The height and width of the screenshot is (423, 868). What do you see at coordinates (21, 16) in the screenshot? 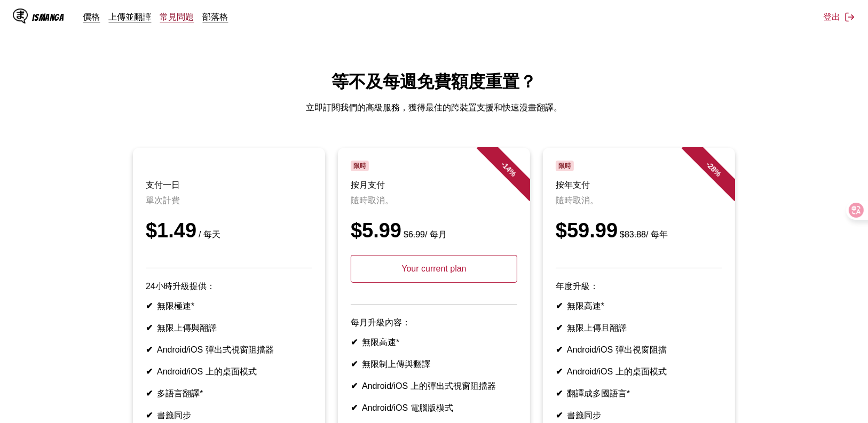
I see `img: IsManga Logo` at bounding box center [21, 16].